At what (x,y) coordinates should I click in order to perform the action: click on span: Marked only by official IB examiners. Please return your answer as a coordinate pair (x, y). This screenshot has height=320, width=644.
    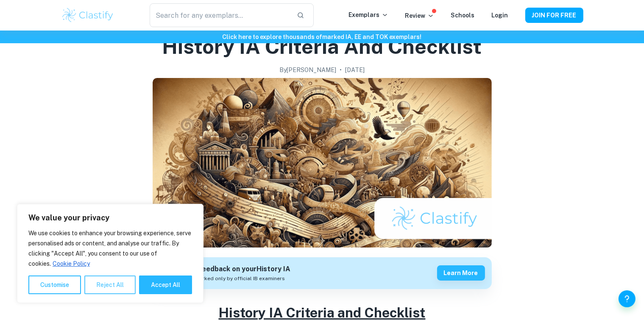
    Looking at the image, I should click on (240, 279).